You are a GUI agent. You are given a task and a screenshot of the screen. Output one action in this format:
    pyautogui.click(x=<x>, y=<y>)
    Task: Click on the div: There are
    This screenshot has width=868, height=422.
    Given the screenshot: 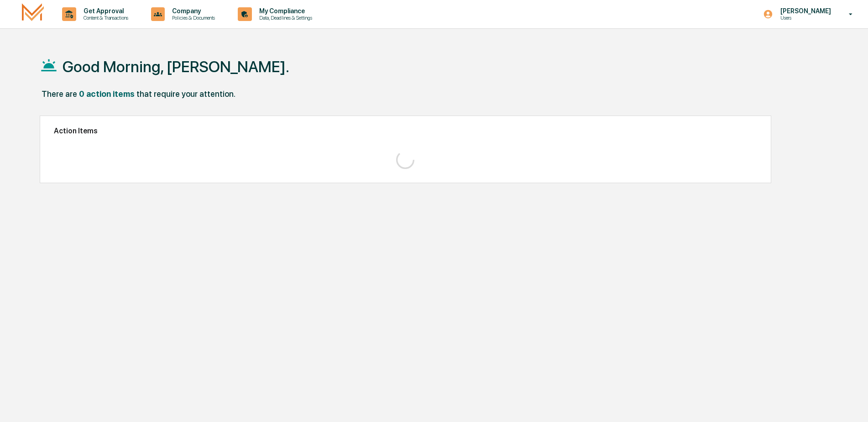 What is the action you would take?
    pyautogui.click(x=59, y=94)
    